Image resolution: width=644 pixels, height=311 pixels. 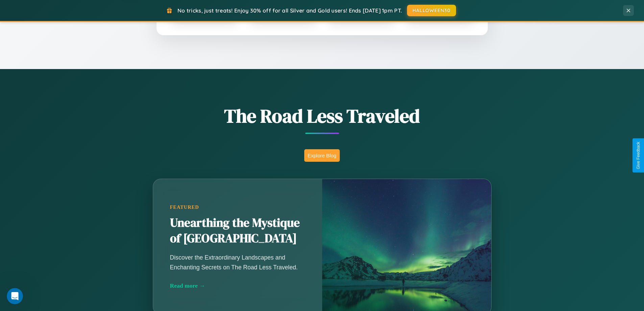 What do you see at coordinates (238, 262) in the screenshot?
I see `p: Discover the Extraordinary Landscapes and Enchanting Secrets on The Road Less Traveled.` at bounding box center [238, 262].